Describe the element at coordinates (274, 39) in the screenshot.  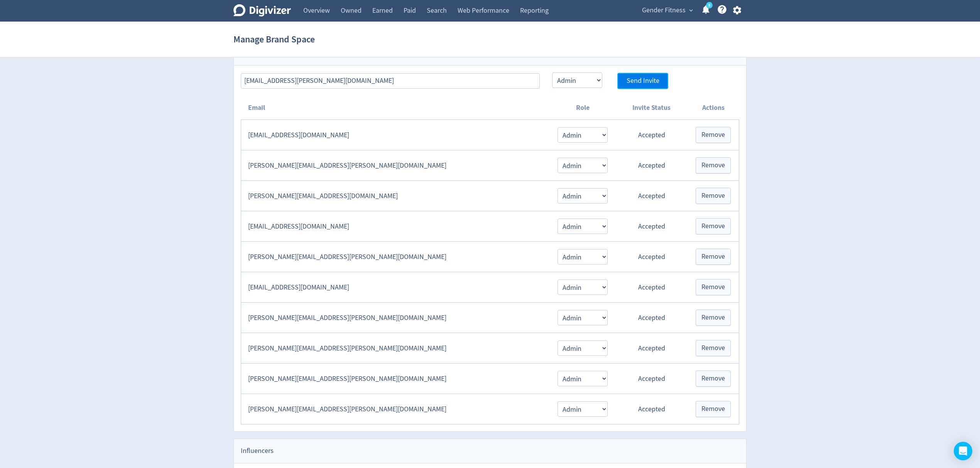
I see `h1: Manage Brand Space` at that location.